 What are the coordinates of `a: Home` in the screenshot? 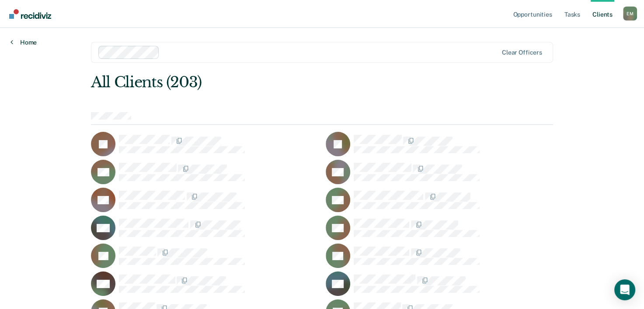 It's located at (23, 42).